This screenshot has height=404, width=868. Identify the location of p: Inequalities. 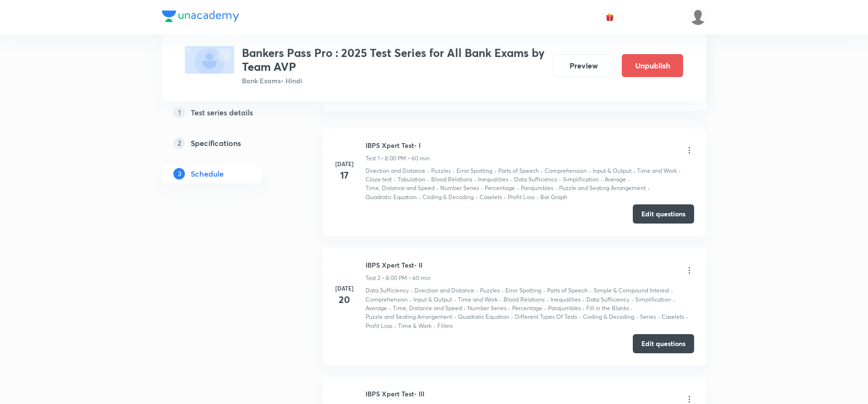
(566, 300).